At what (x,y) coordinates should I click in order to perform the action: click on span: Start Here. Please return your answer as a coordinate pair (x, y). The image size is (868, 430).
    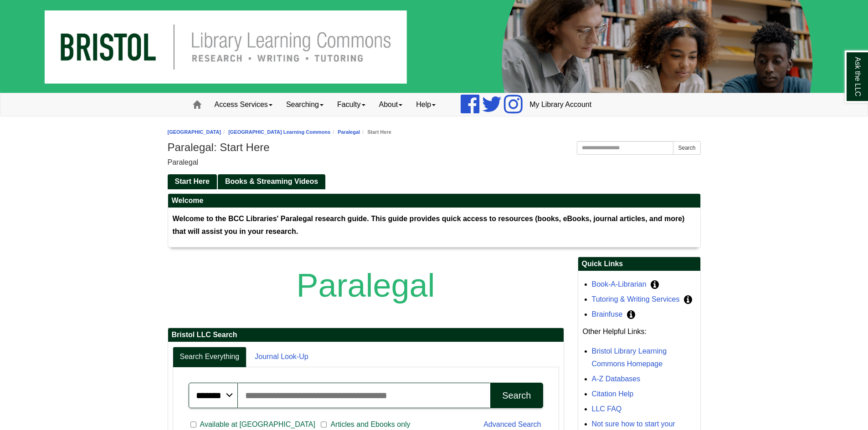
    Looking at the image, I should click on (192, 181).